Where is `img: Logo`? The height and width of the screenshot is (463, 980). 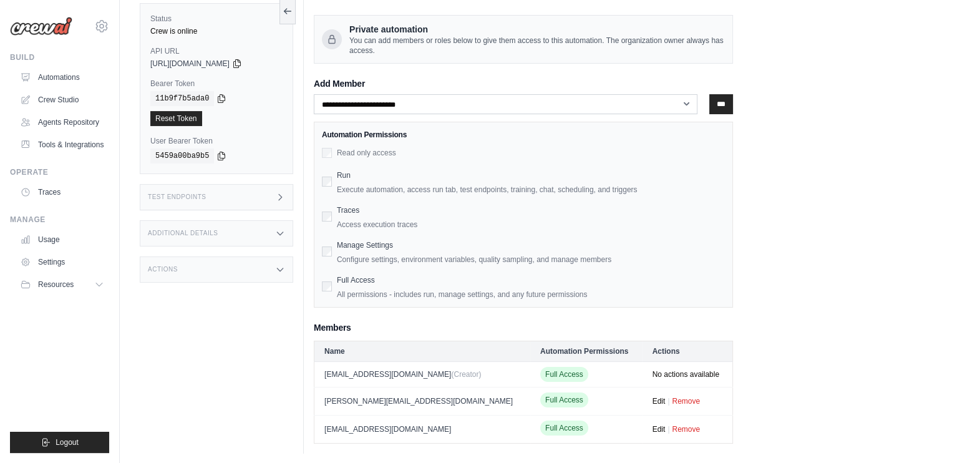 img: Logo is located at coordinates (41, 26).